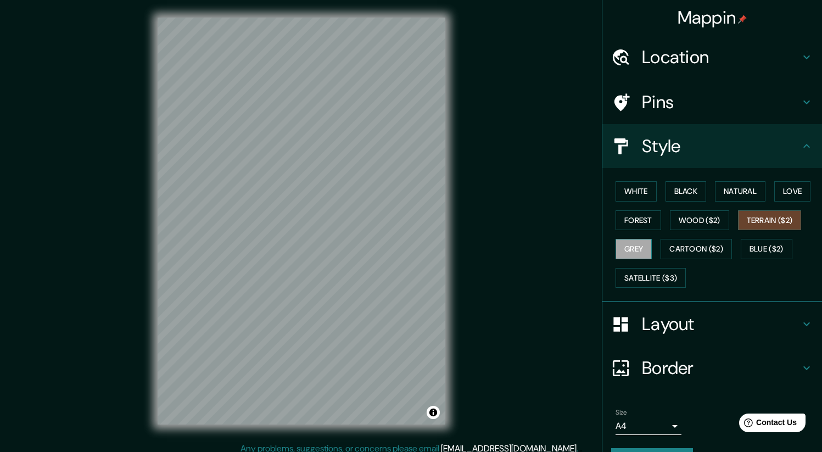 This screenshot has height=452, width=822. I want to click on h4: Mappin, so click(712, 18).